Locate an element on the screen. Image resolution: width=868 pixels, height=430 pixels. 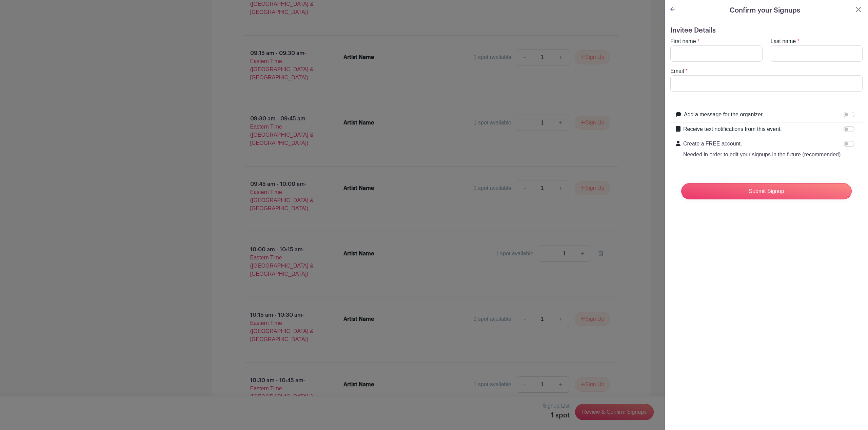
label: Receive text notifications from this event. is located at coordinates (732, 129).